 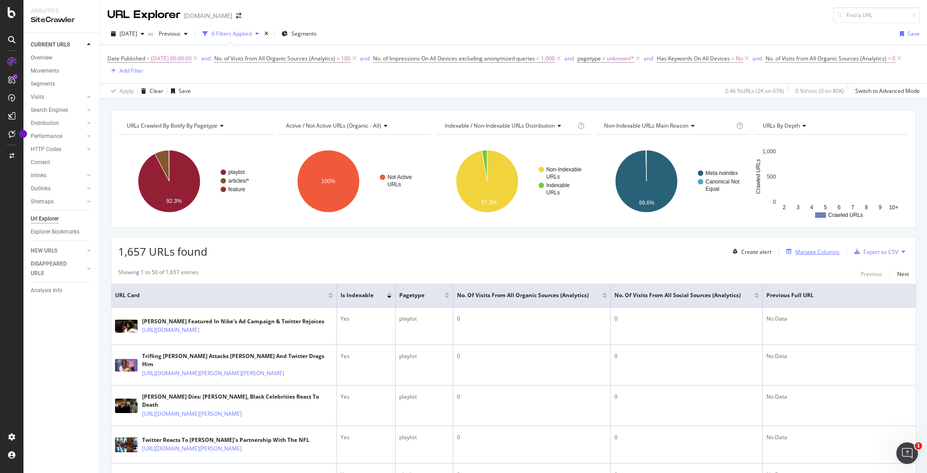 I want to click on span: URL Card, so click(x=221, y=295).